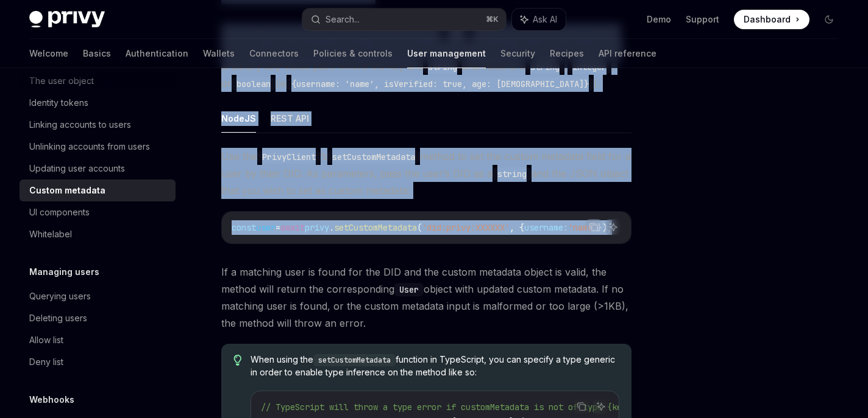  Describe the element at coordinates (244, 227) in the screenshot. I see `span: const` at that location.